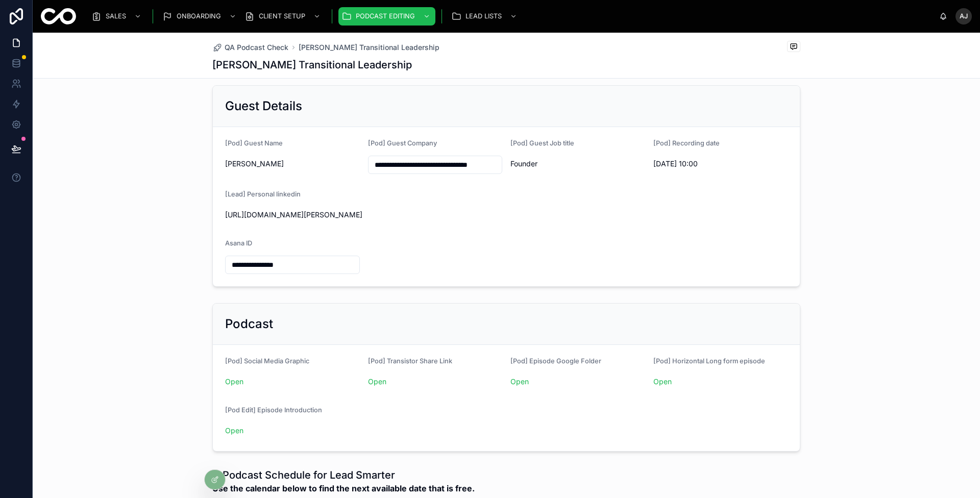  I want to click on a: LEAD LISTS, so click(485, 17).